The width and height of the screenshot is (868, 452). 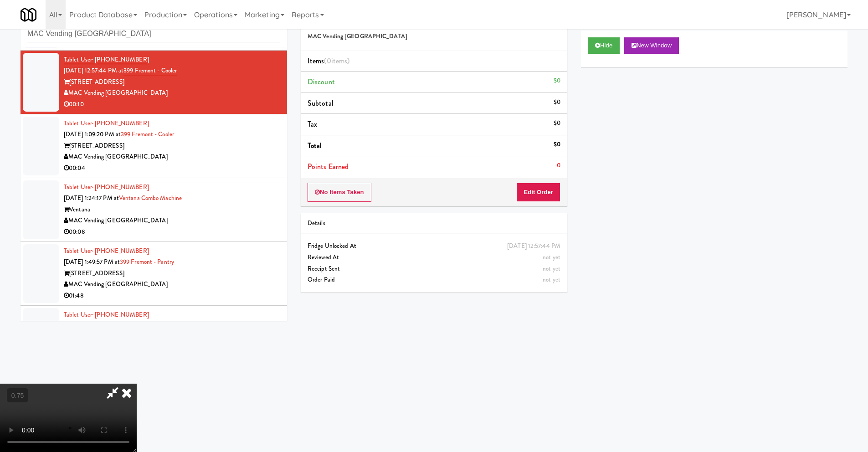 I want to click on a: 399 Fremont - Pantry, so click(x=147, y=261).